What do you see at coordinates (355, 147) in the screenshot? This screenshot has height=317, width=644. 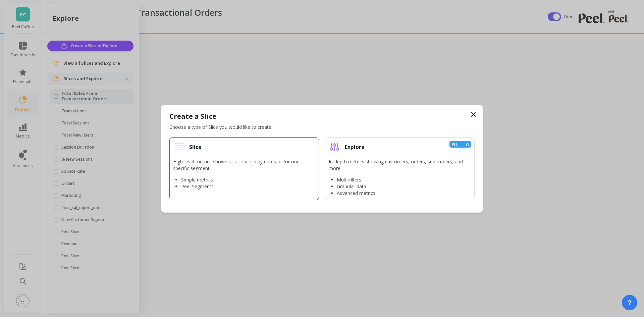 I see `h3: Explore` at bounding box center [355, 147].